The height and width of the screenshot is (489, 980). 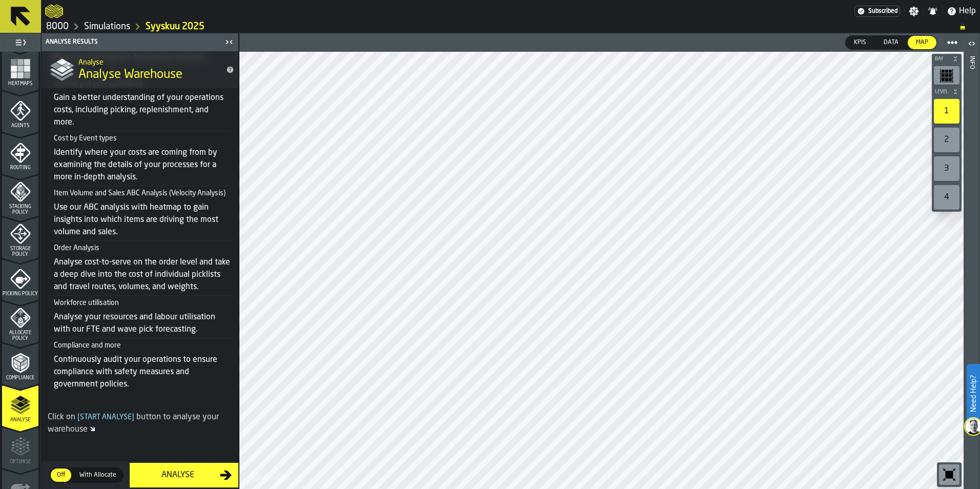 What do you see at coordinates (914, 11) in the screenshot?
I see `label: button-toggle-Settings` at bounding box center [914, 11].